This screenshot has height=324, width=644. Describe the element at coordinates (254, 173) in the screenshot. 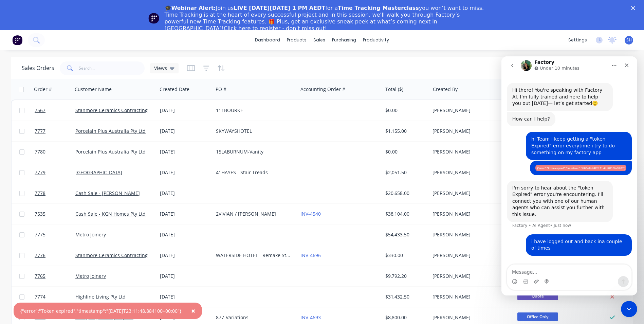

I see `div: 41HAYES - Stair Treads` at that location.